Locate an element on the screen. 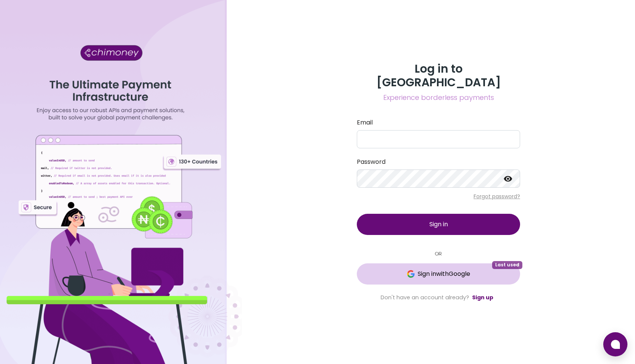 This screenshot has width=635, height=364. span: Don't have an account already? is located at coordinates (425, 297).